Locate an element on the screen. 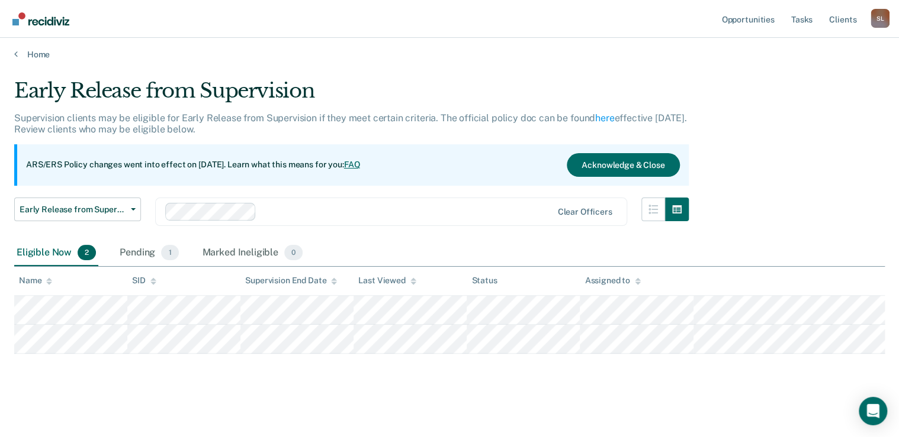 The height and width of the screenshot is (437, 899). span: Early Release from Supervision is located at coordinates (73, 210).